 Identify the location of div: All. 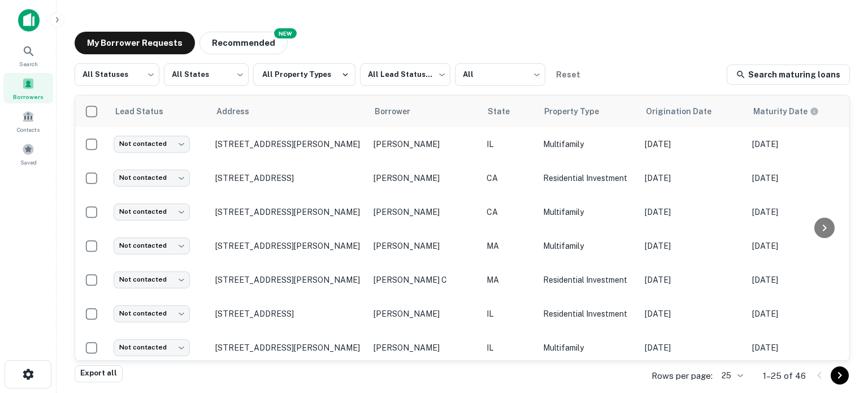
(500, 74).